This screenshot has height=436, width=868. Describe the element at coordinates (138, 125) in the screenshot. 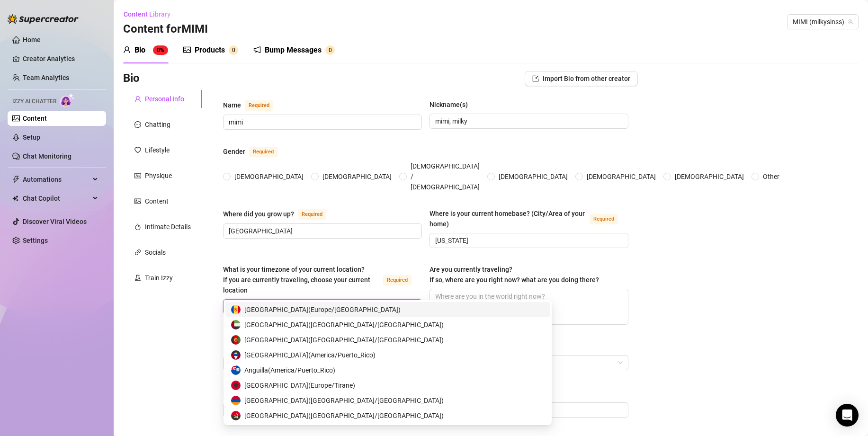

I see `span: message` at that location.